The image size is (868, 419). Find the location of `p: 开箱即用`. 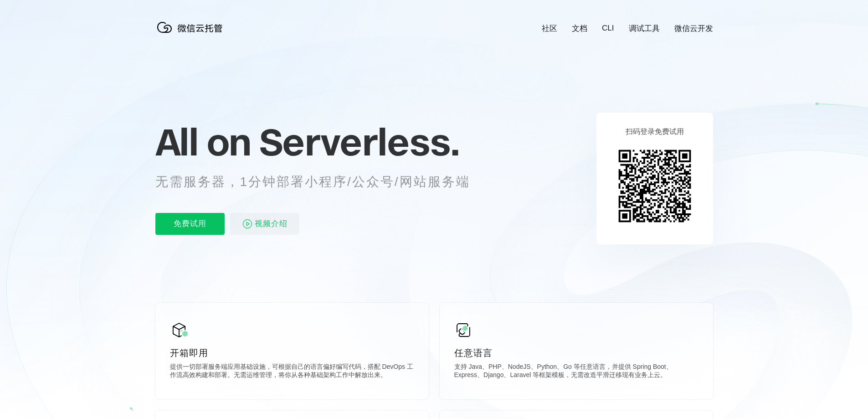

p: 开箱即用 is located at coordinates (292, 353).